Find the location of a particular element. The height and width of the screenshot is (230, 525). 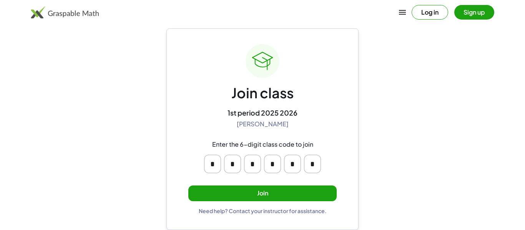

input: Please enter OTP character 2 is located at coordinates (232, 164).